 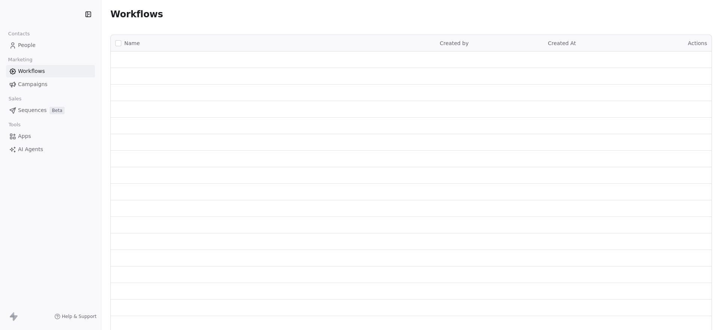 I want to click on span: Created At, so click(x=562, y=43).